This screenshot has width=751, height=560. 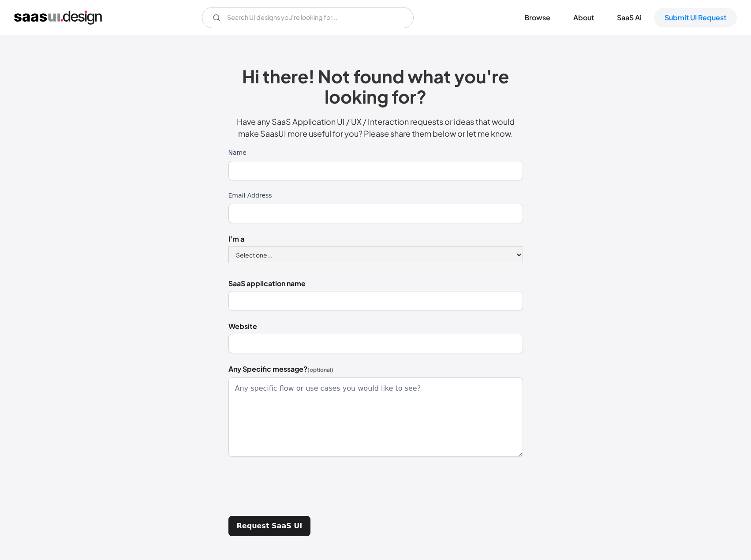 I want to click on strong: Website, so click(x=242, y=326).